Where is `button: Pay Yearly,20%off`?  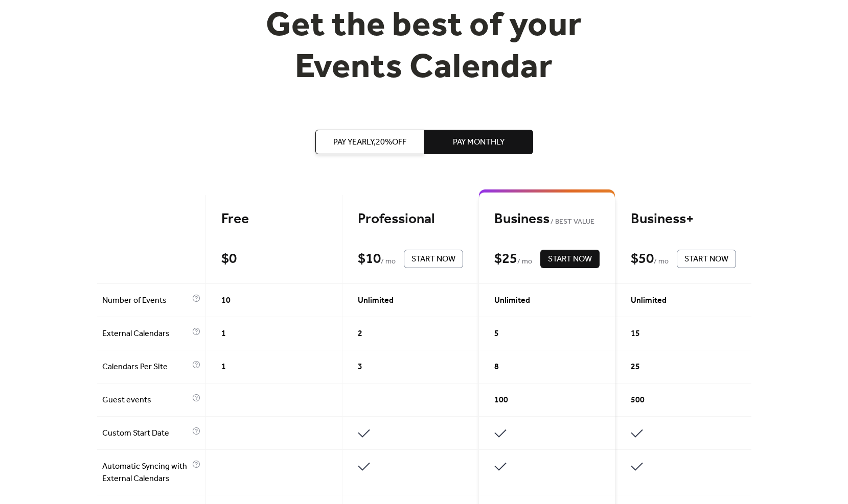 button: Pay Yearly,20%off is located at coordinates (369, 142).